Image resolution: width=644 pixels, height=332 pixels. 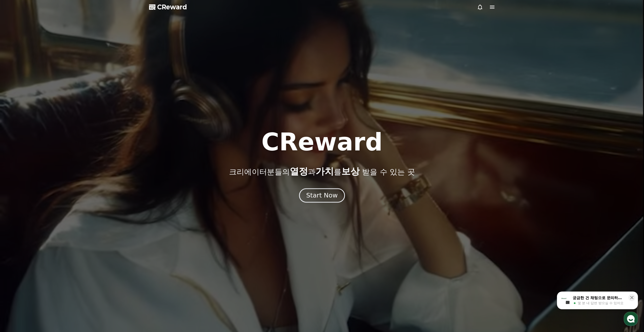 What do you see at coordinates (298, 171) in the screenshot?
I see `span: 열정` at bounding box center [298, 171].